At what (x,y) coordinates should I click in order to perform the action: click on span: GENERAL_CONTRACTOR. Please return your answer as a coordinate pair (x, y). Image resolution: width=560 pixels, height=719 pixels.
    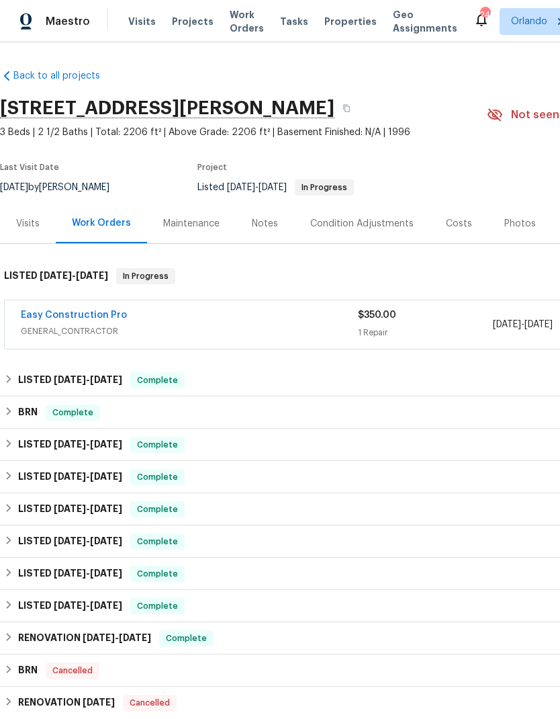
    Looking at the image, I should click on (190, 331).